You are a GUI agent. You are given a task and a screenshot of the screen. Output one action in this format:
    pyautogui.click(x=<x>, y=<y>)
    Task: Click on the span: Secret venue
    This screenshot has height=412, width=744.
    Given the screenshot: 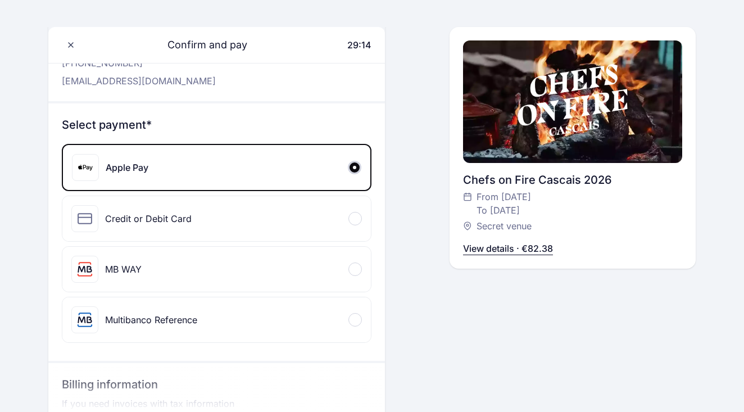 What is the action you would take?
    pyautogui.click(x=504, y=226)
    